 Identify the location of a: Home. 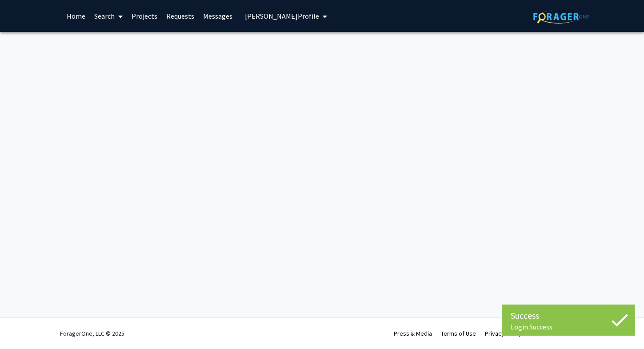
(76, 16).